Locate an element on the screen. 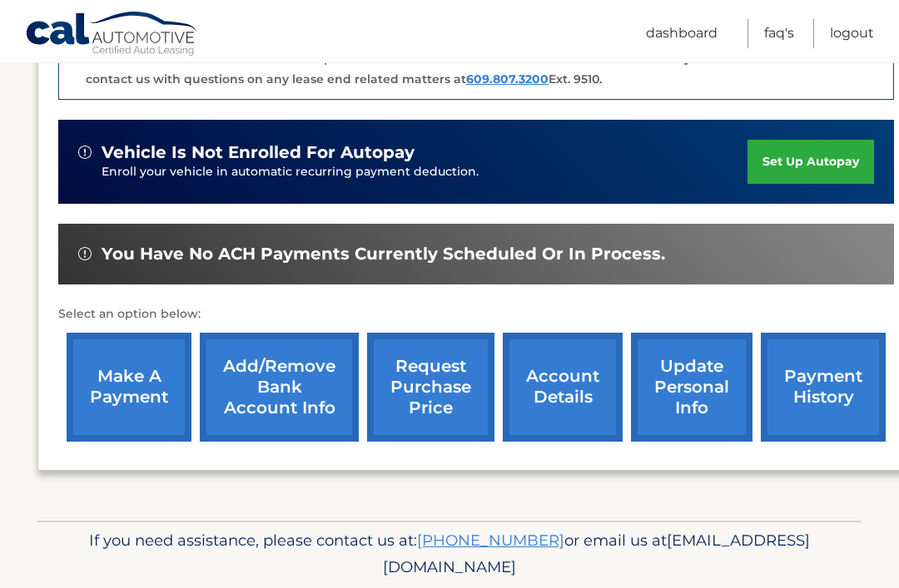 This screenshot has width=899, height=588. a: set up autopay is located at coordinates (811, 161).